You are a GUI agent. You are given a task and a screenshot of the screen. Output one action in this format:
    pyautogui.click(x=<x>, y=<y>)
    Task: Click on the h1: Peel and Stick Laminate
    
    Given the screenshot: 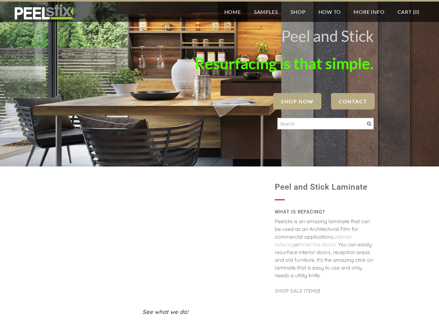 What is the action you would take?
    pyautogui.click(x=324, y=187)
    